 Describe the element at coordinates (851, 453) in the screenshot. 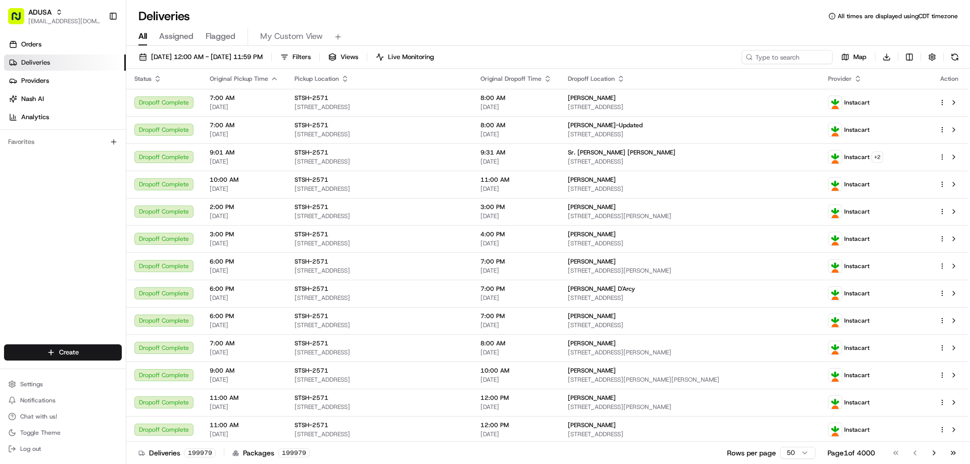

I see `div: Page 1 of 4000` at that location.